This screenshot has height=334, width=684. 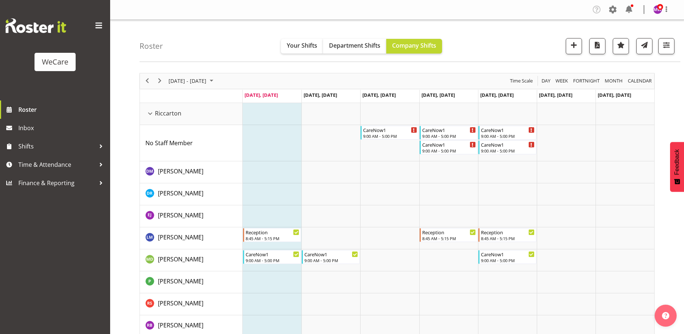 What do you see at coordinates (191, 143) in the screenshot?
I see `td: No Staff Member resource` at bounding box center [191, 143].